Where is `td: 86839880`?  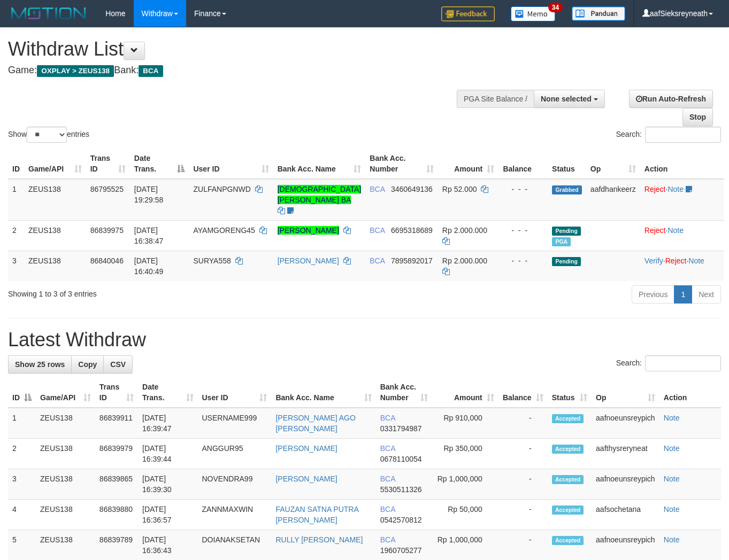
td: 86839880 is located at coordinates (116, 515).